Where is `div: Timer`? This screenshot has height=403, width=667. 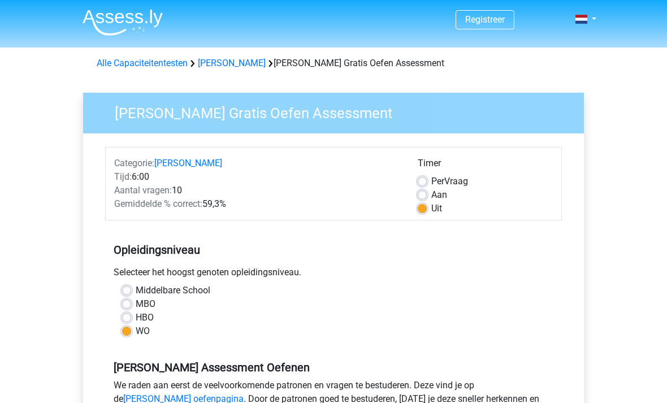 div: Timer is located at coordinates (485, 166).